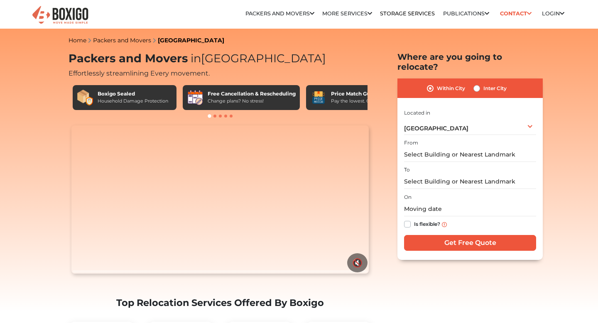 The width and height of the screenshot is (598, 323). What do you see at coordinates (408, 197) in the screenshot?
I see `label: On` at bounding box center [408, 197].